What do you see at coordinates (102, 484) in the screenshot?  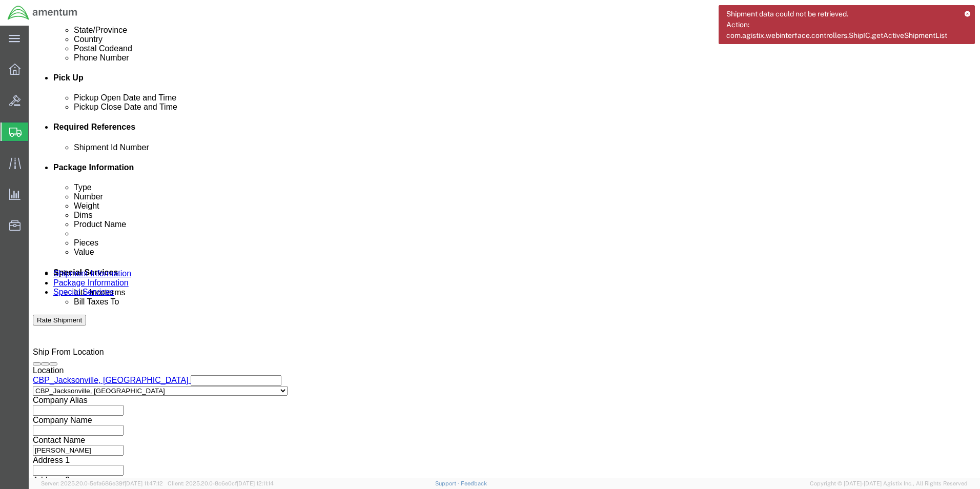 I see `span: Server: 2025.20.0-5efa686e39f` at bounding box center [102, 484].